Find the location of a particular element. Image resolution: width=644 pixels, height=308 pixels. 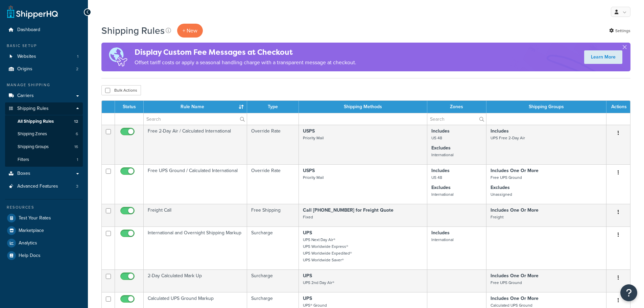

span: 2 is located at coordinates (77, 69).